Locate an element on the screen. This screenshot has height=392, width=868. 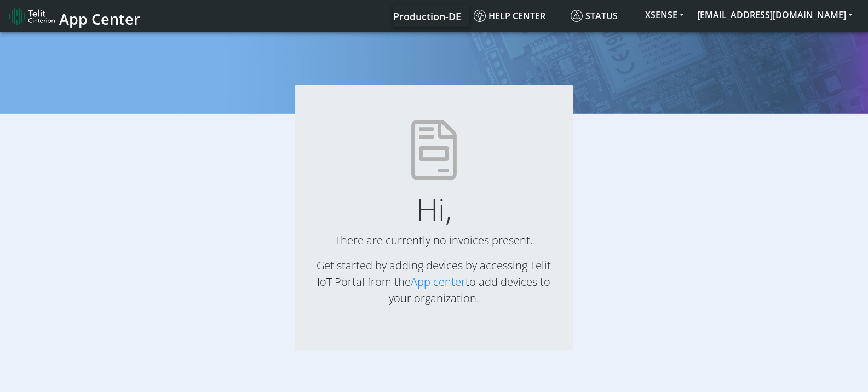
a: App Center is located at coordinates (73, 16).